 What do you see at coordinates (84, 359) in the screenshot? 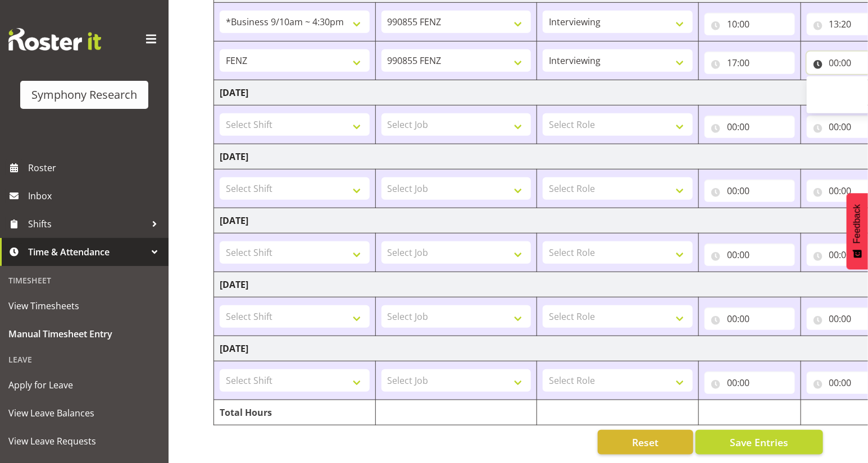
I see `div: Leave` at bounding box center [84, 359].